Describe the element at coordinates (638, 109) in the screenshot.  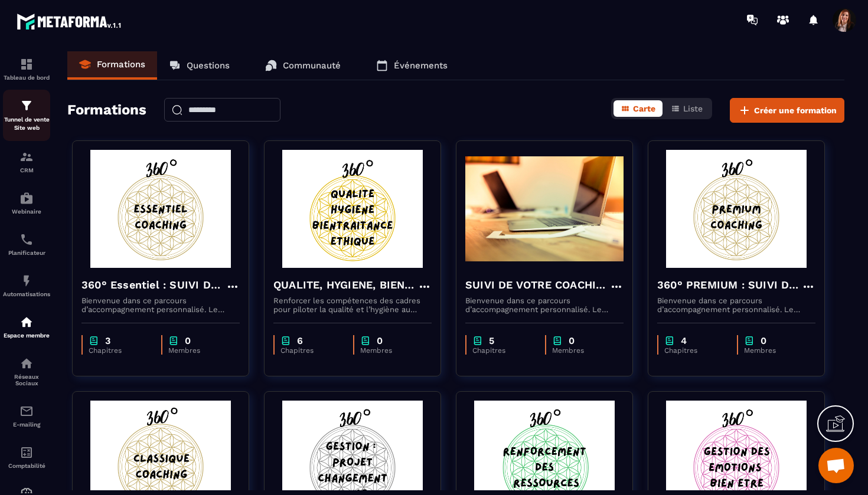
I see `button: Carte` at that location.